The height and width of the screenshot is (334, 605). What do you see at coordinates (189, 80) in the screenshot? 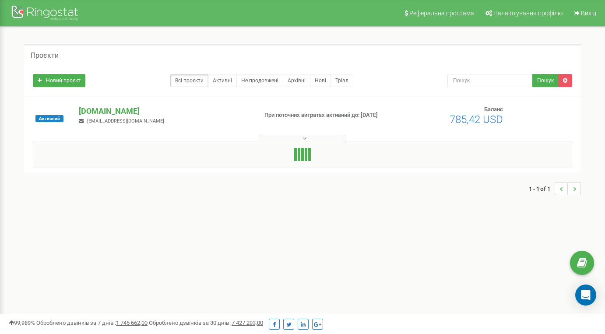
I see `a: Всі проєкти` at bounding box center [189, 80].